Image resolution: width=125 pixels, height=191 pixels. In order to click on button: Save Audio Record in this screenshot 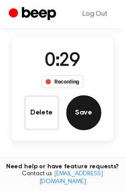, I will do `click(84, 113)`.